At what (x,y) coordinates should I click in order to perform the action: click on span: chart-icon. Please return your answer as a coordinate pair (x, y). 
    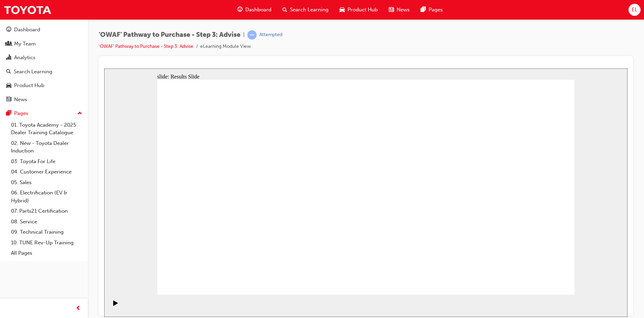
    Looking at the image, I should click on (9, 58).